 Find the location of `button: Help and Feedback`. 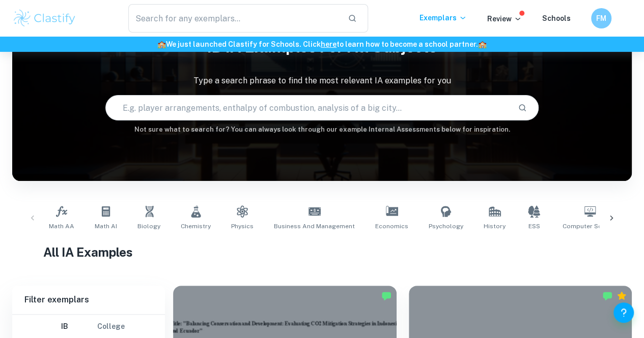

button: Help and Feedback is located at coordinates (624, 313).